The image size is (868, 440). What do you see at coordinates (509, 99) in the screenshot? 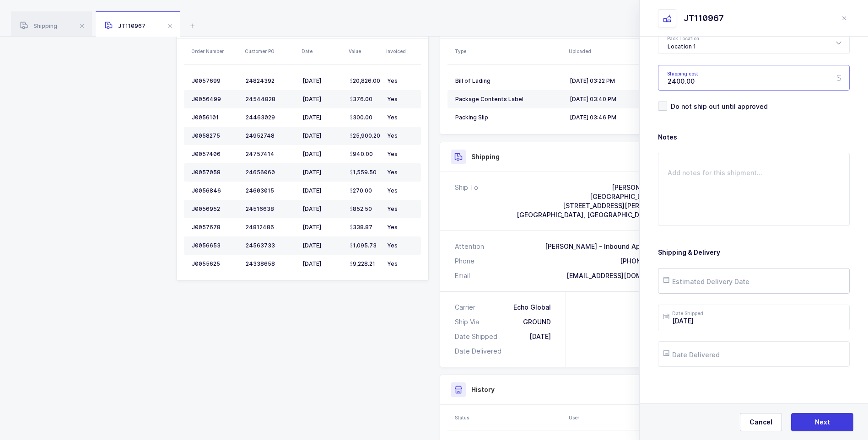
I see `div: Package Contents Label` at bounding box center [509, 99].